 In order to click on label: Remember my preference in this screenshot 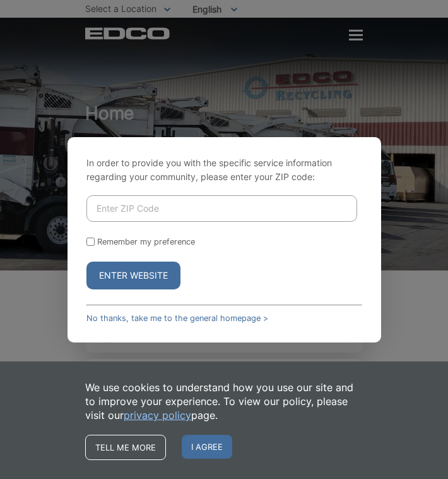, I will do `click(146, 241)`.